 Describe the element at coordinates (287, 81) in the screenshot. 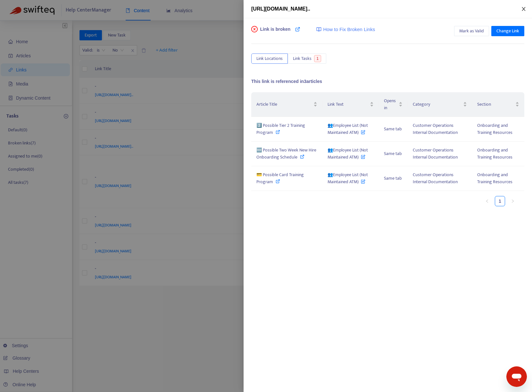

I see `span: This link is referenced in 3 articles` at that location.